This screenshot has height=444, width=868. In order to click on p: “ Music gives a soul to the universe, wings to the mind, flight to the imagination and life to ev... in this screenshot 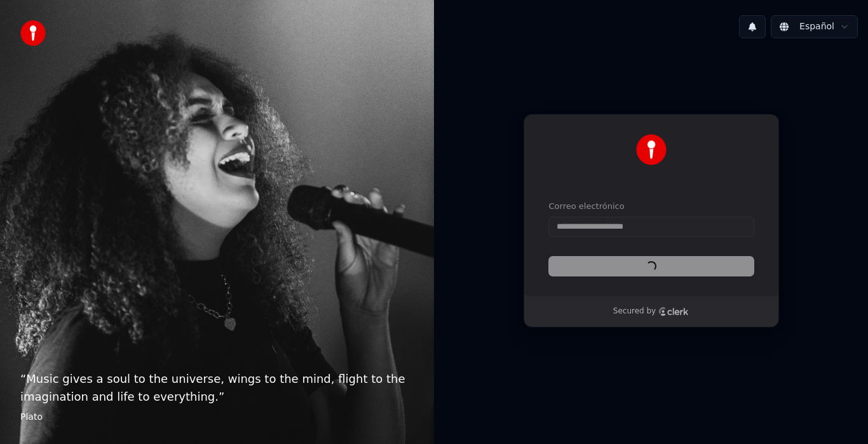, I will do `click(217, 388)`.